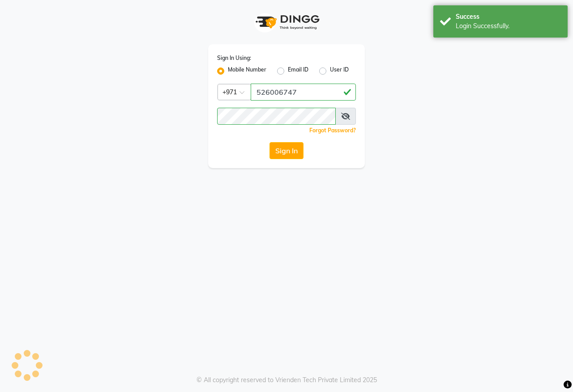 This screenshot has width=573, height=392. I want to click on label: Mobile Number, so click(247, 71).